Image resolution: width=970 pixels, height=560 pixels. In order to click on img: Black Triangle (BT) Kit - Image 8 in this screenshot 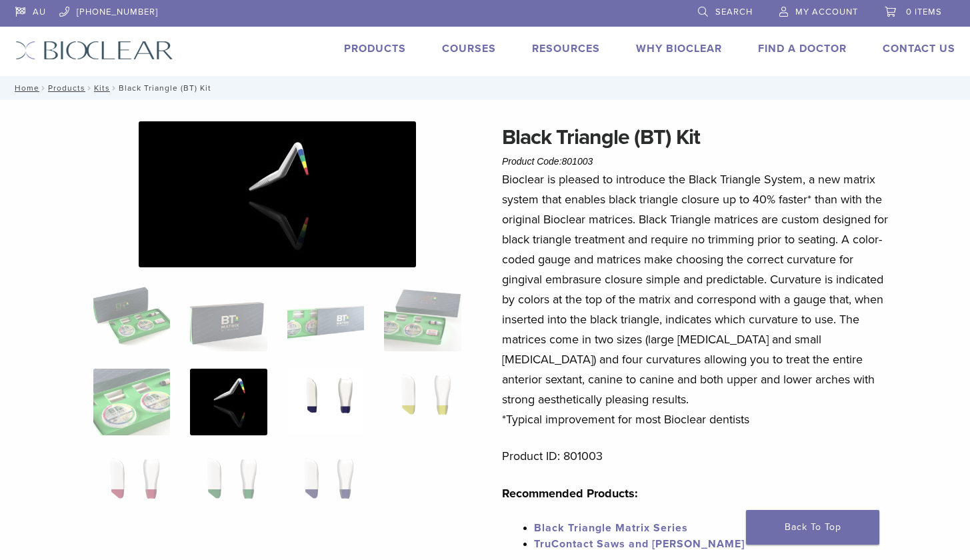, I will do `click(422, 401)`.